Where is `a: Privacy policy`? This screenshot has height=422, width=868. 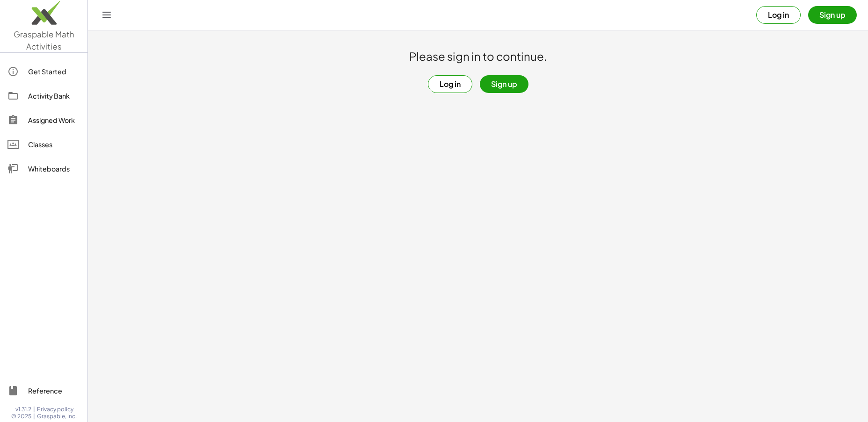
a: Privacy policy is located at coordinates (56, 409).